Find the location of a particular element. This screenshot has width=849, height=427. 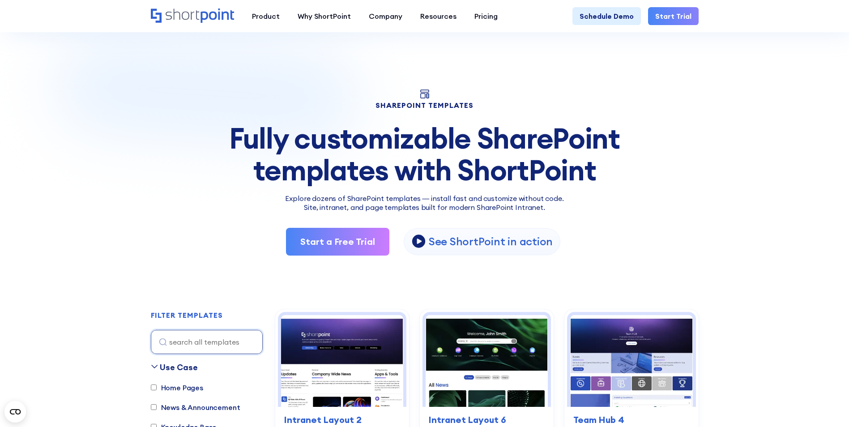

div: Why ShortPoint is located at coordinates (324, 16).